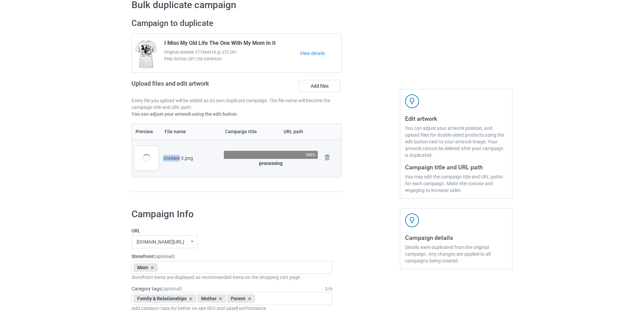 The image size is (644, 310). I want to click on label: Add files, so click(319, 86).